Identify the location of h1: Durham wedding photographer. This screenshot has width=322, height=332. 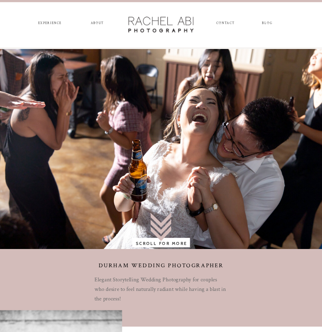
(161, 267).